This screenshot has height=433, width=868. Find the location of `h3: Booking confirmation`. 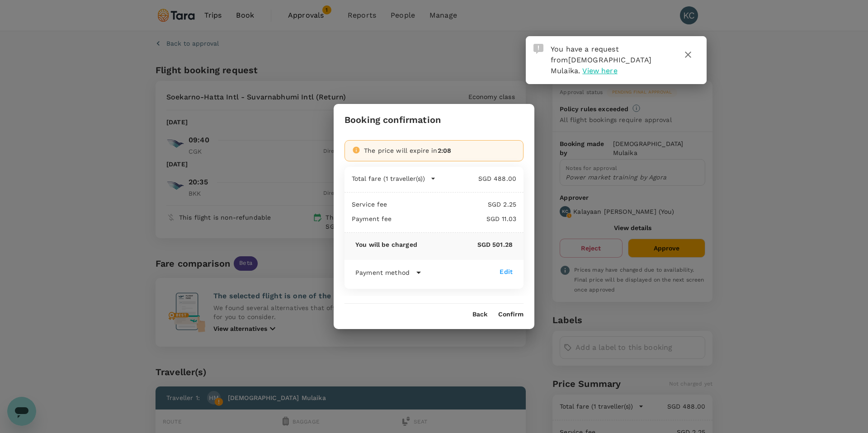

h3: Booking confirmation is located at coordinates (392, 120).